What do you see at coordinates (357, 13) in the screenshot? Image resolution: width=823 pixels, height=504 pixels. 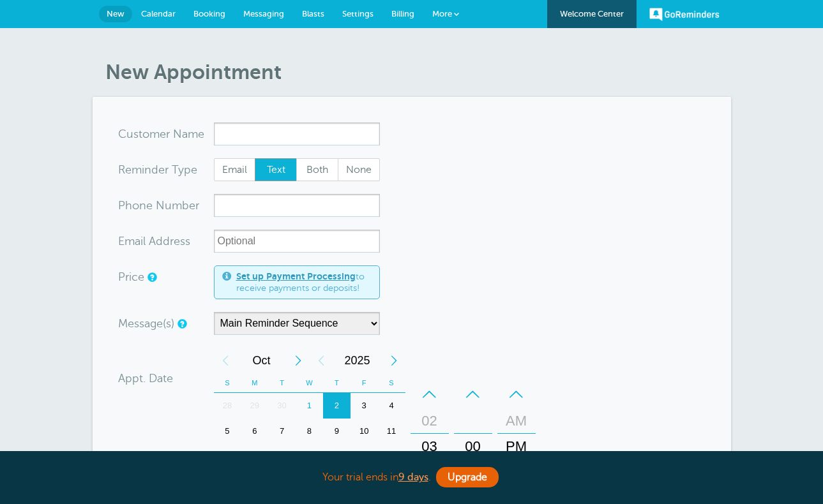 I see `span: Settings` at bounding box center [357, 13].